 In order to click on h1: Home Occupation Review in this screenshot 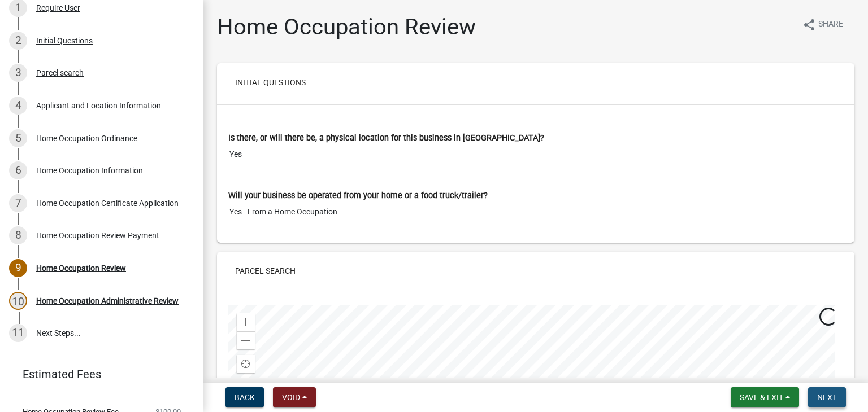, I will do `click(346, 27)`.